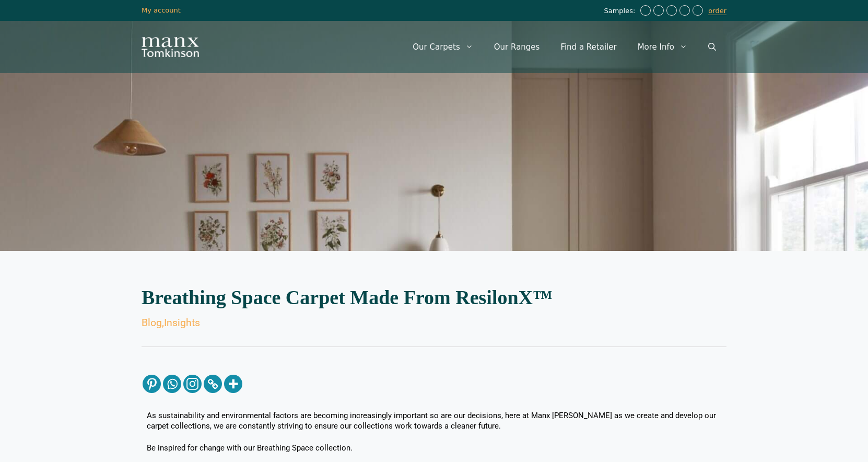  What do you see at coordinates (443, 47) in the screenshot?
I see `a: Our Carpets` at bounding box center [443, 47].